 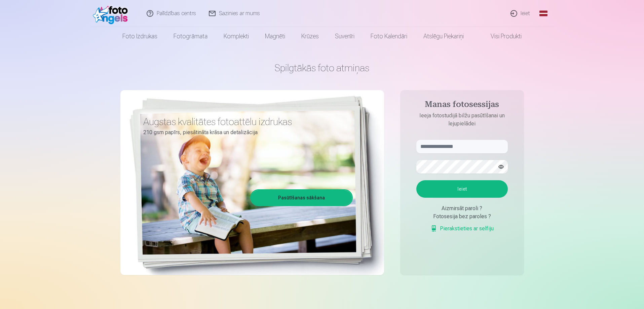 I want to click on a: Foto kalendāri, so click(x=389, y=36).